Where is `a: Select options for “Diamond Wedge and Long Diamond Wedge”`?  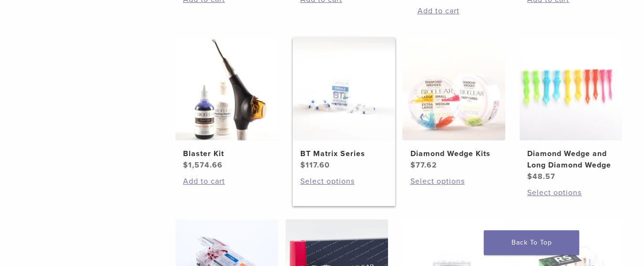
a: Select options for “Diamond Wedge and Long Diamond Wedge” is located at coordinates (570, 193).